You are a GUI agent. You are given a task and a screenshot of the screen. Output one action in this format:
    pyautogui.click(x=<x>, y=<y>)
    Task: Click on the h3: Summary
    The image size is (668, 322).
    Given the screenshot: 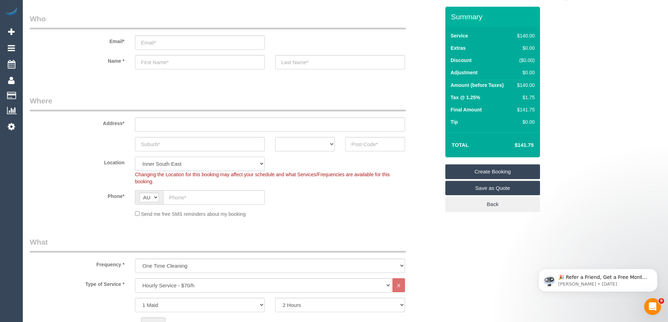 What is the action you would take?
    pyautogui.click(x=494, y=16)
    